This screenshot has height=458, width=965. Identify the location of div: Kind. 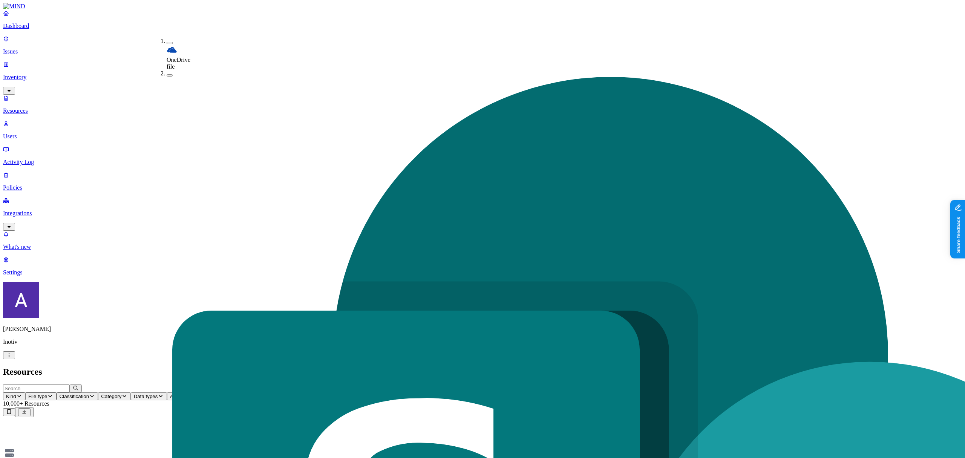
(475, 429).